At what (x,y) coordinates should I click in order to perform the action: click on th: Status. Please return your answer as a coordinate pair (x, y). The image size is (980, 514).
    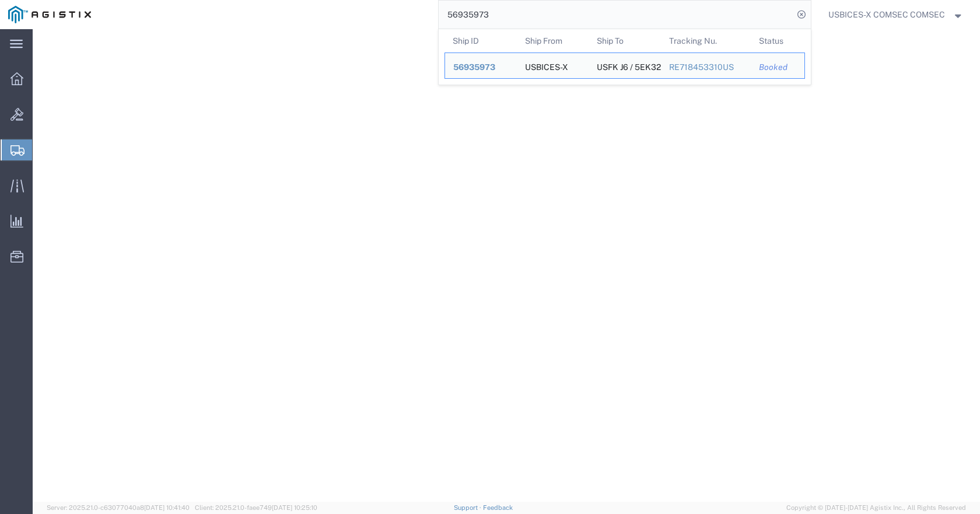
    Looking at the image, I should click on (778, 41).